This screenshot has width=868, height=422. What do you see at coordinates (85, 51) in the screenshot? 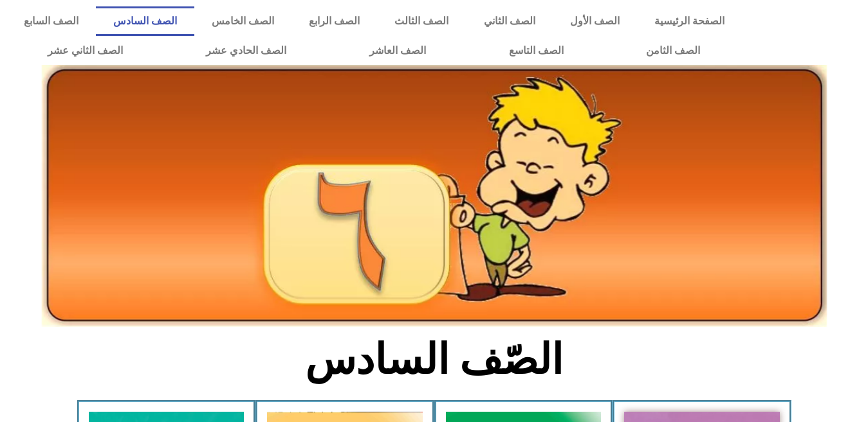
I see `a: الصف الثاني عشر` at bounding box center [85, 51].